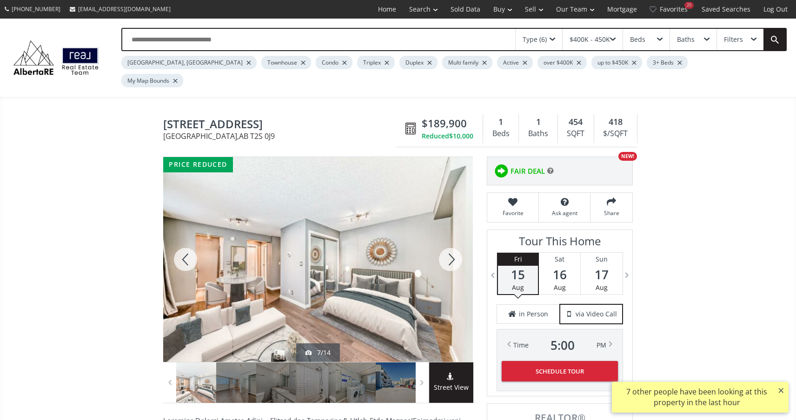 This screenshot has height=420, width=796. I want to click on span: $10,000, so click(461, 136).